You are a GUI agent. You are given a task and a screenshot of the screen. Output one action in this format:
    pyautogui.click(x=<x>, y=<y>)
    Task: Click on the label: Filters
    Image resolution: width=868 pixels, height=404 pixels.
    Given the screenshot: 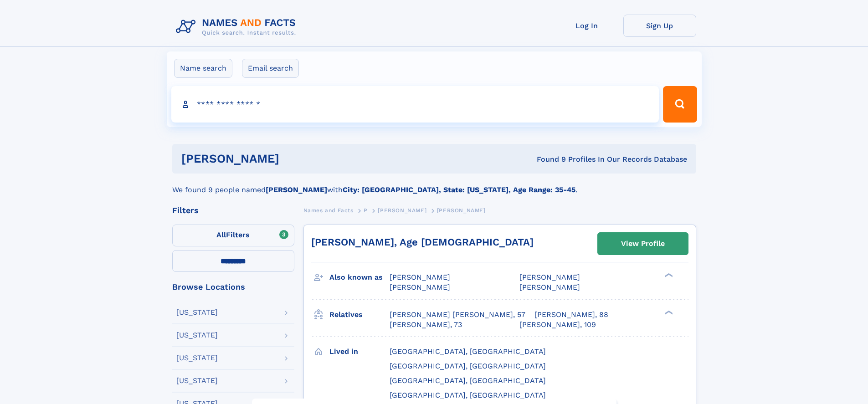 What is the action you would take?
    pyautogui.click(x=233, y=235)
    